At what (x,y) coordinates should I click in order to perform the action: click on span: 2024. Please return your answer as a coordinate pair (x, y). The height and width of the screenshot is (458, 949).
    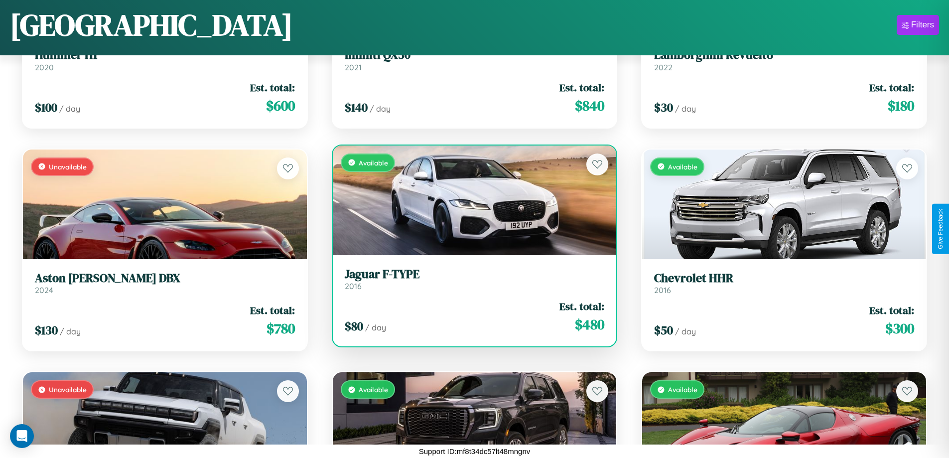
    Looking at the image, I should click on (44, 290).